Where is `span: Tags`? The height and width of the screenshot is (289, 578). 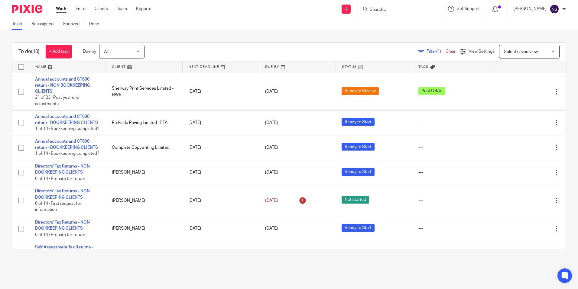
span: Tags is located at coordinates (424, 67).